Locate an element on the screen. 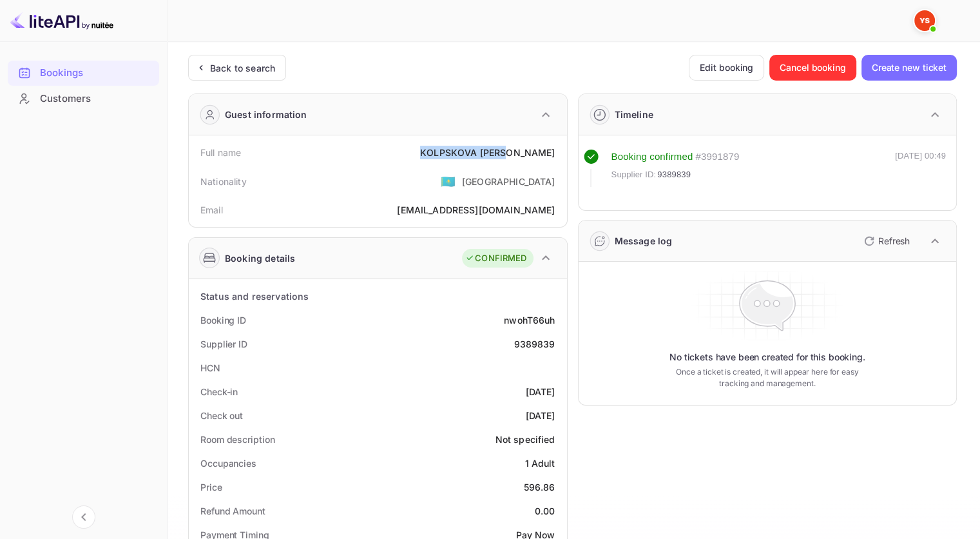 This screenshot has height=539, width=980. div: Check out is located at coordinates (221, 415).